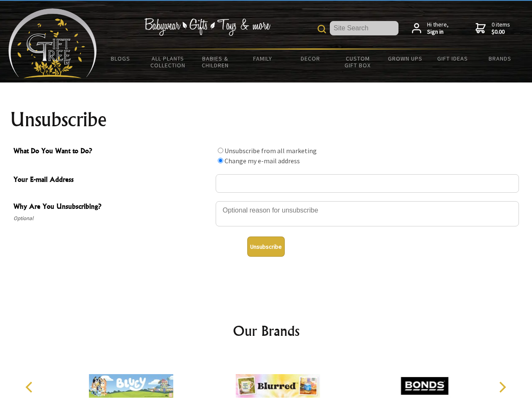 Image resolution: width=532 pixels, height=404 pixels. Describe the element at coordinates (310, 59) in the screenshot. I see `a: Decor` at that location.